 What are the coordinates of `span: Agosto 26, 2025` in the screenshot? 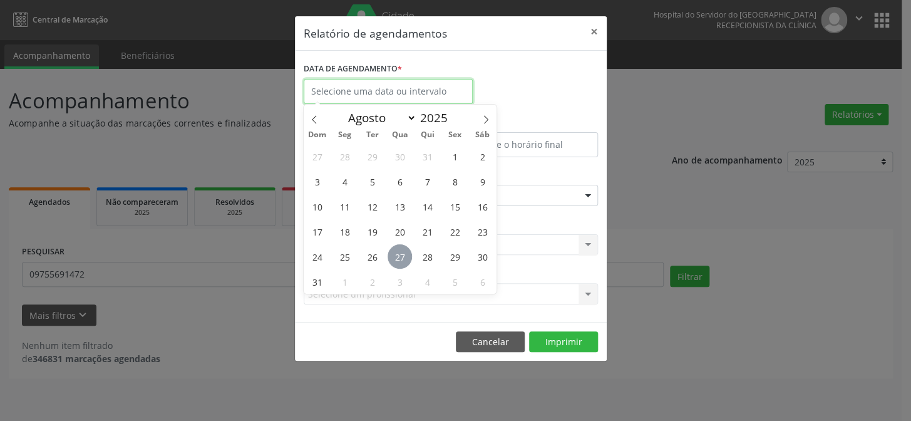 It's located at (372, 256).